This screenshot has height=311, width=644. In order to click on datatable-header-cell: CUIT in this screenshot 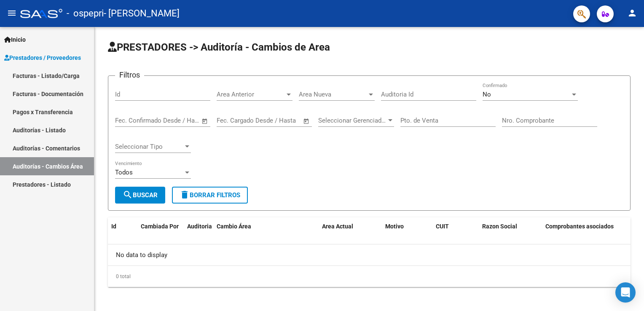, I will do `click(456, 236)`.